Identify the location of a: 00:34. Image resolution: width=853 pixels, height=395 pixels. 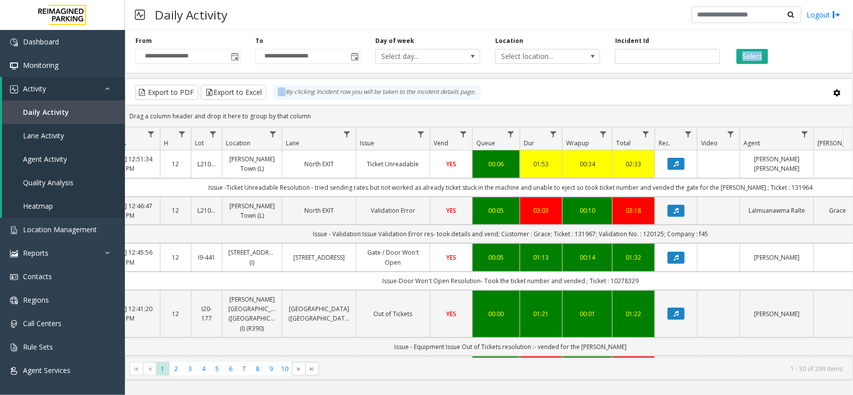
(587, 164).